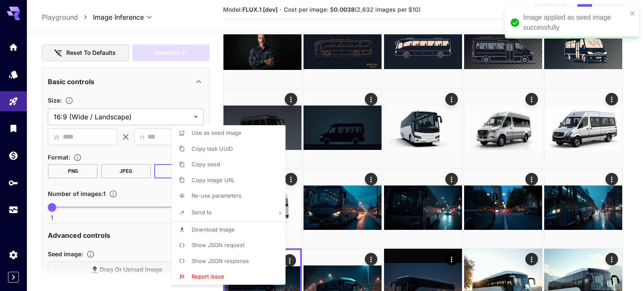 The image size is (644, 291). I want to click on span: Report issue, so click(208, 276).